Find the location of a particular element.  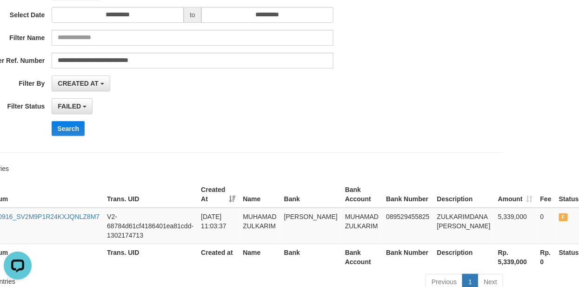

span: CREATED AT is located at coordinates (78, 83).